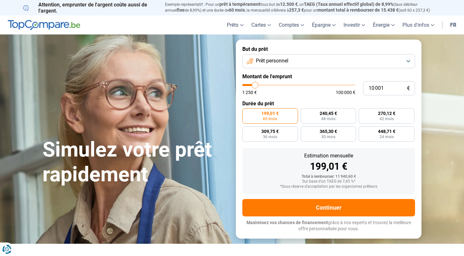 The image size is (464, 256). I want to click on a: Énergie, so click(384, 25).